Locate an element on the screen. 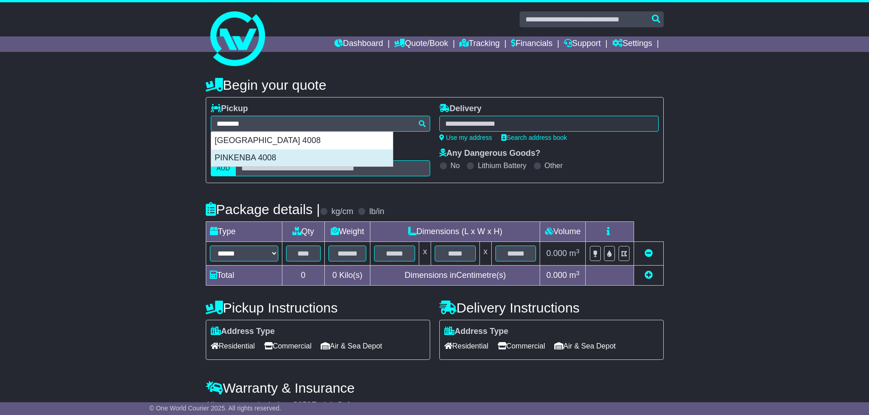  td: Kilo(s) is located at coordinates (347, 276).